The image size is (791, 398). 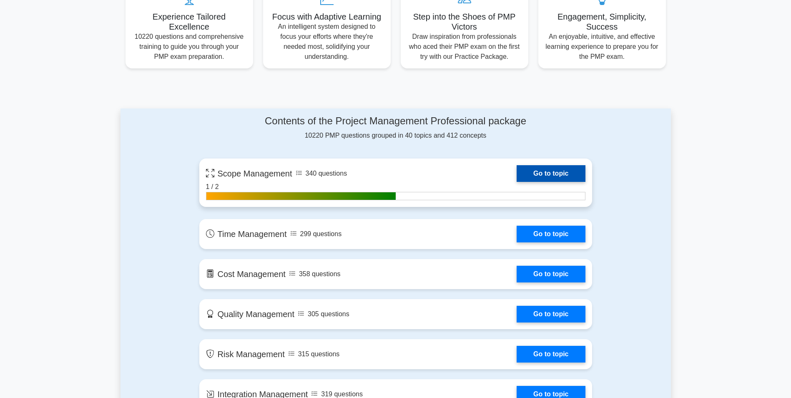 What do you see at coordinates (396, 128) in the screenshot?
I see `div: 10220 PMP questions grouped in 40 topics and 412 concepts` at bounding box center [396, 128].